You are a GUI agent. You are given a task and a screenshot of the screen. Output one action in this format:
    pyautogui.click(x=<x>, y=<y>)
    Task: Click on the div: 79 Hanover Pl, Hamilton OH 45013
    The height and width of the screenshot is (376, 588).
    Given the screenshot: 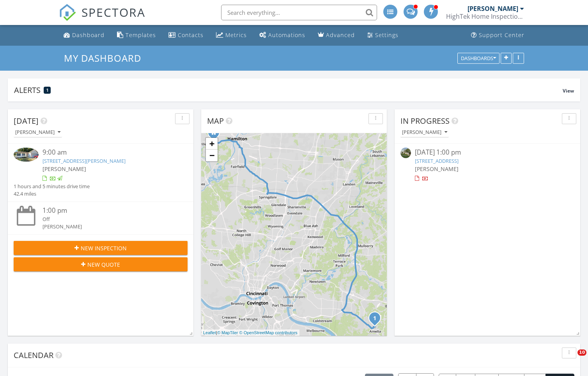 What is the action you would take?
    pyautogui.click(x=216, y=135)
    